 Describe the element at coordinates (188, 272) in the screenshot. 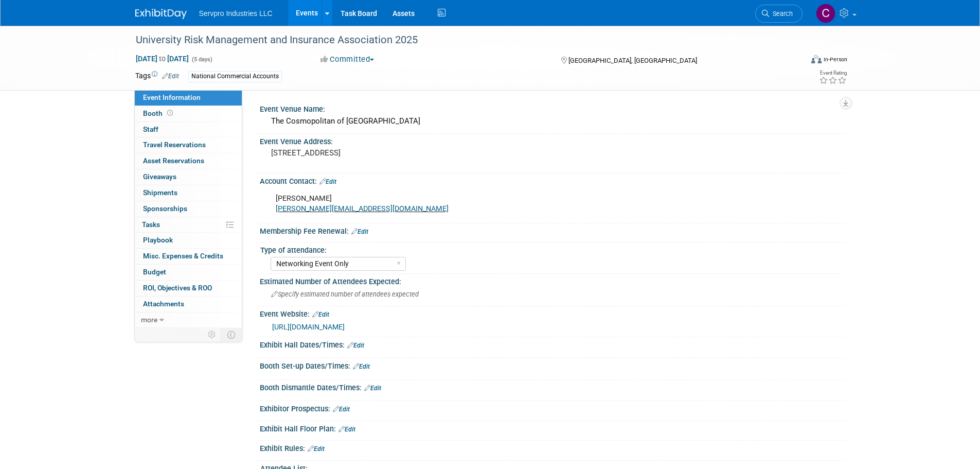

I see `a: Budget` at that location.